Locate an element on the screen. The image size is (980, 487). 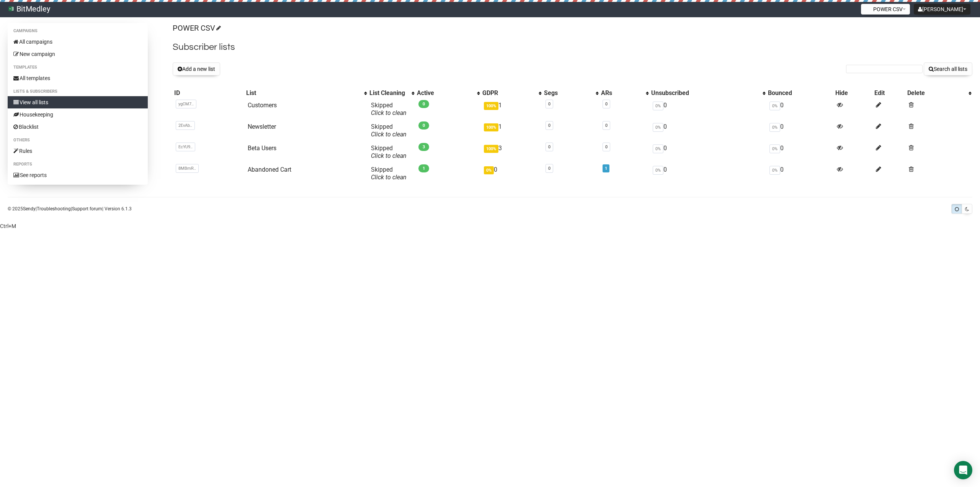
li: Lists & subscribers is located at coordinates (78, 92).